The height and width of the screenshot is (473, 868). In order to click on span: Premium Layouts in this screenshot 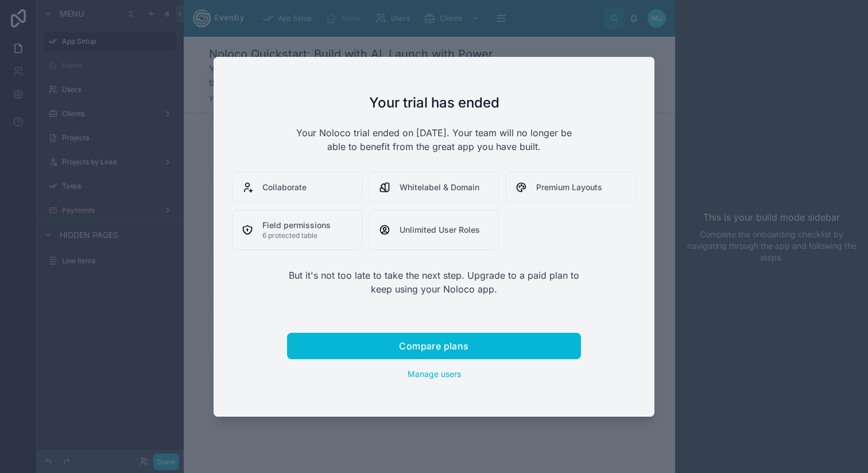, I will do `click(569, 187)`.